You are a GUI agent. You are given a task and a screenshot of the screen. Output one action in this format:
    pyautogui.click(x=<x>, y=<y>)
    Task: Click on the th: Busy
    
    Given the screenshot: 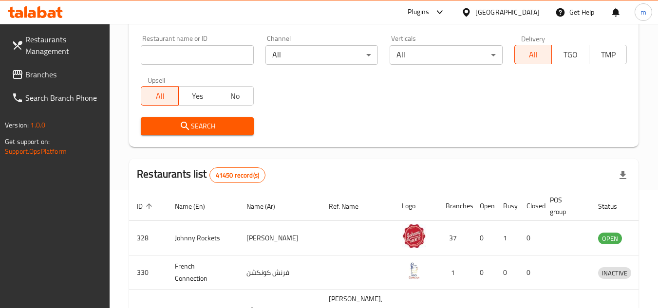 What is the action you would take?
    pyautogui.click(x=507, y=206)
    